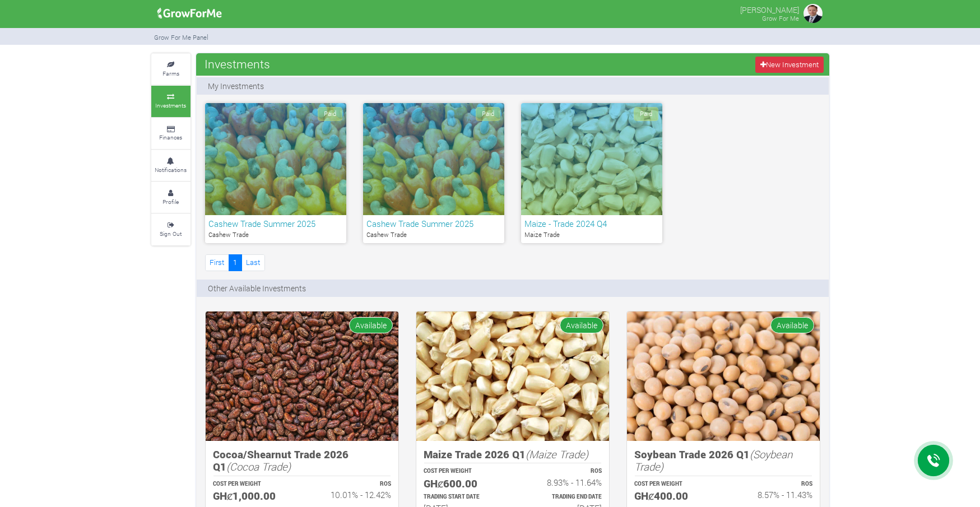 Image resolution: width=980 pixels, height=507 pixels. What do you see at coordinates (557, 454) in the screenshot?
I see `i: (Maize Trade)` at bounding box center [557, 454].